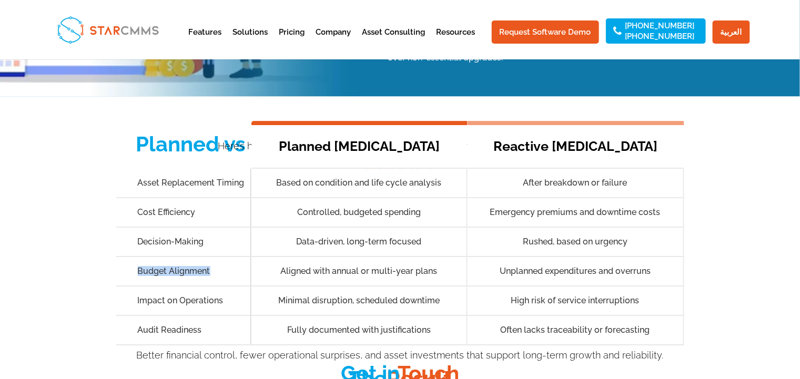  I want to click on a: Request Software Demo, so click(545, 32).